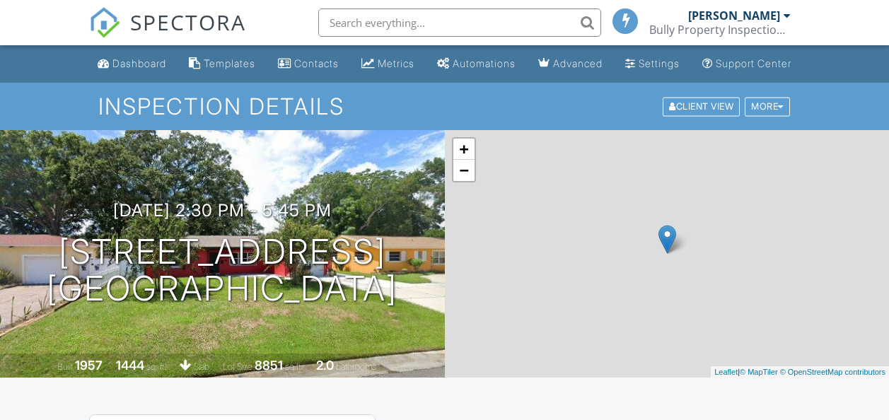 The image size is (889, 420). Describe the element at coordinates (130, 365) in the screenshot. I see `div: 1444` at that location.